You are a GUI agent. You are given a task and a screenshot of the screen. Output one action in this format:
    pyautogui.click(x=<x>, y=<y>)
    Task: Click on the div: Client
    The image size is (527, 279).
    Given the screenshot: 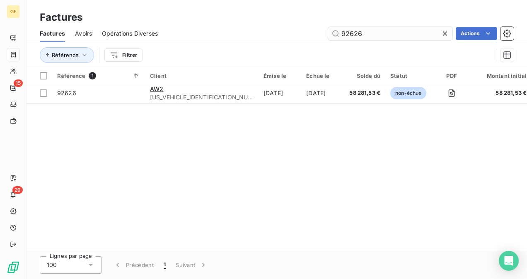 What is the action you would take?
    pyautogui.click(x=202, y=76)
    